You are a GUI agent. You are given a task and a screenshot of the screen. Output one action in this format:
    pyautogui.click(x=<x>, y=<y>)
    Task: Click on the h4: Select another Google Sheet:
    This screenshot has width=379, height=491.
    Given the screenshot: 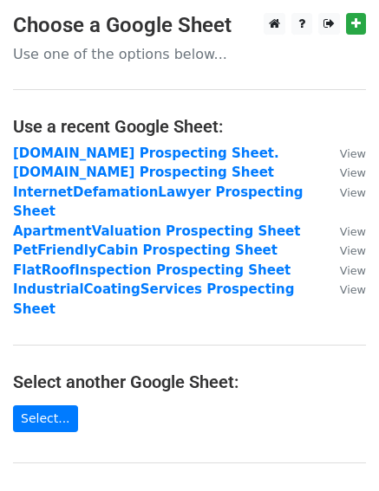 What is the action you would take?
    pyautogui.click(x=189, y=382)
    